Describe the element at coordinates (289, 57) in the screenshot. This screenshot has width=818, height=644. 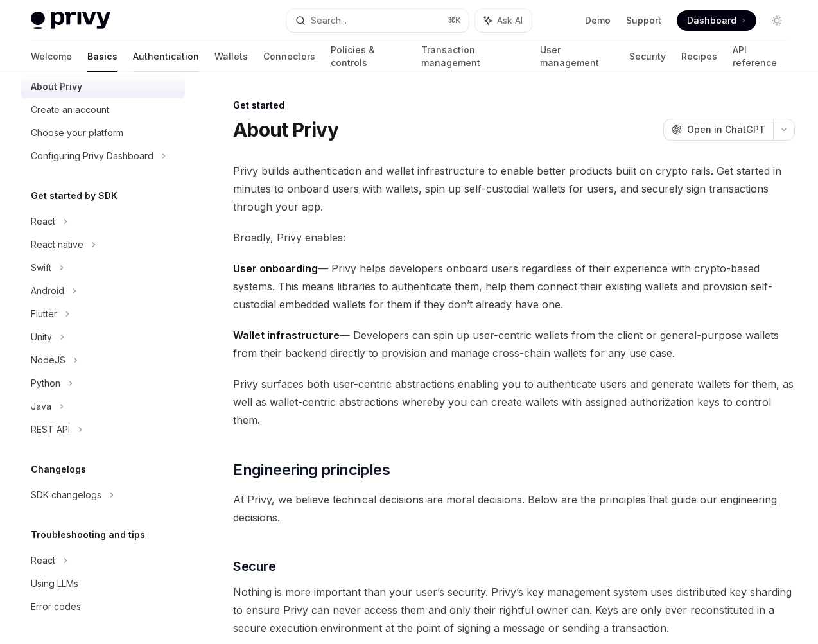
I see `a: Connectors` at that location.